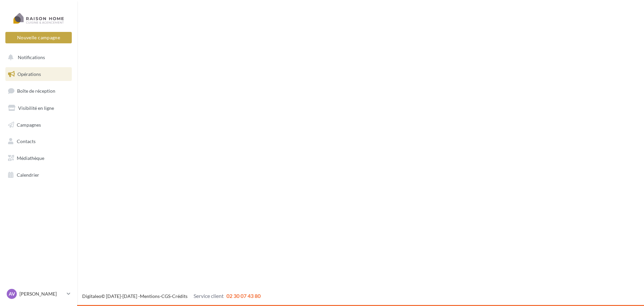  Describe the element at coordinates (38, 142) in the screenshot. I see `a: Contacts` at that location.